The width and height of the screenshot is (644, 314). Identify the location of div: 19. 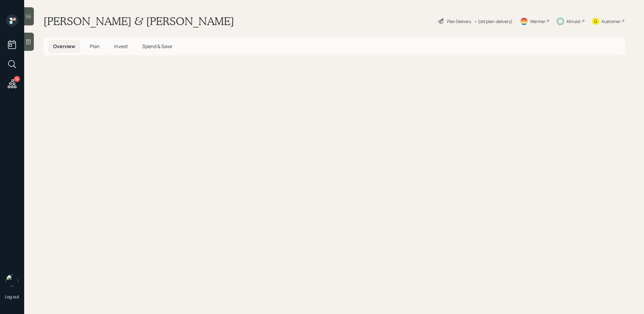
(17, 79).